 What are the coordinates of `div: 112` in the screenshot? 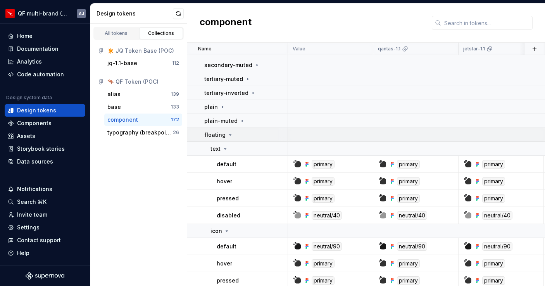 It's located at (176, 63).